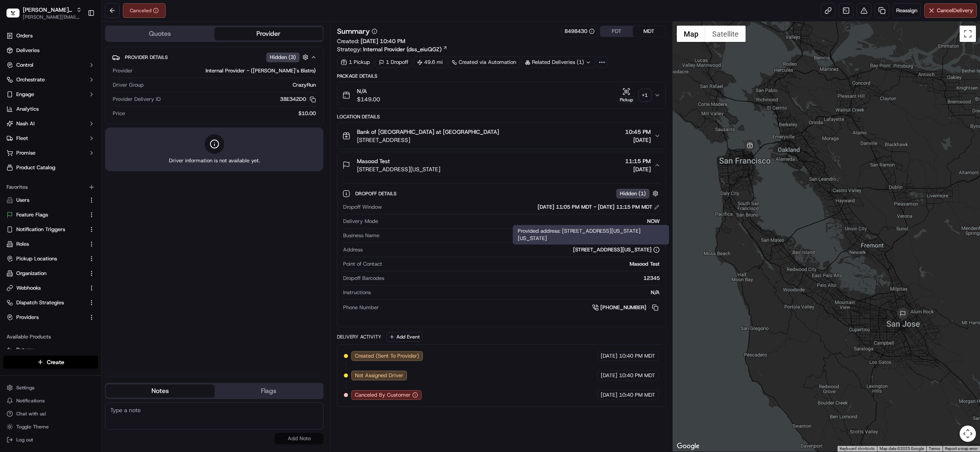 The image size is (980, 452). I want to click on a: Deliveries, so click(50, 51).